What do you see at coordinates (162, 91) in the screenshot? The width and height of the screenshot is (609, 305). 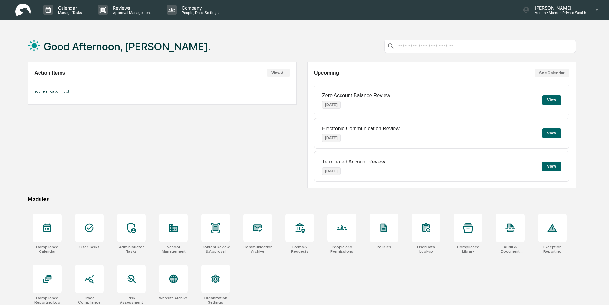 I see `p: You're all caught up!` at bounding box center [162, 91].